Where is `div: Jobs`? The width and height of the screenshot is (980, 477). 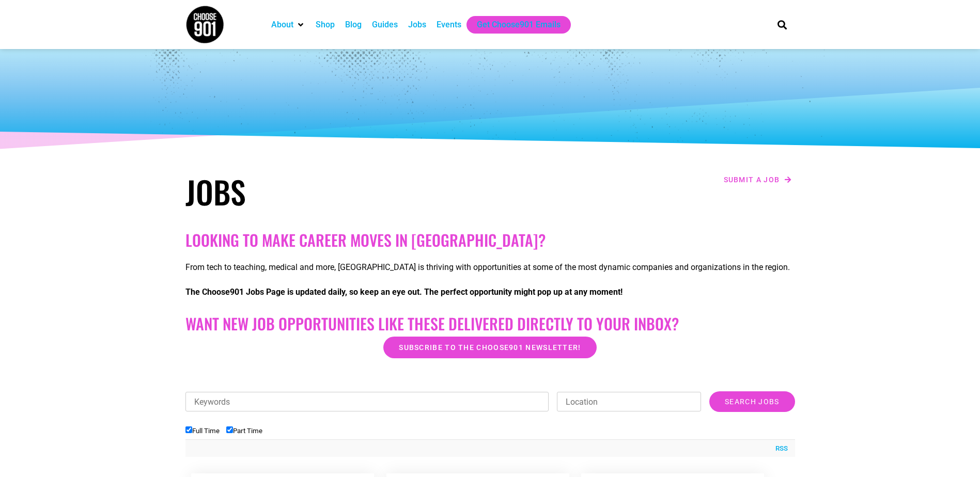 div: Jobs is located at coordinates (417, 25).